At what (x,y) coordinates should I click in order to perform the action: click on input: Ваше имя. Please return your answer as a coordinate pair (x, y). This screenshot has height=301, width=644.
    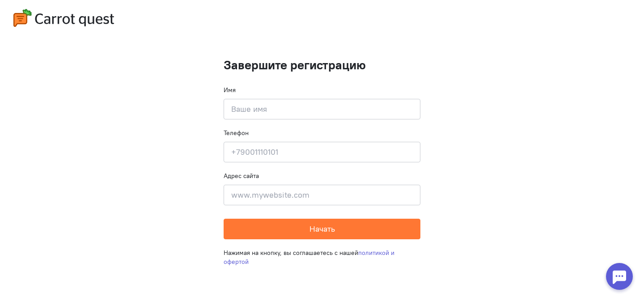
    Looking at the image, I should click on (322, 109).